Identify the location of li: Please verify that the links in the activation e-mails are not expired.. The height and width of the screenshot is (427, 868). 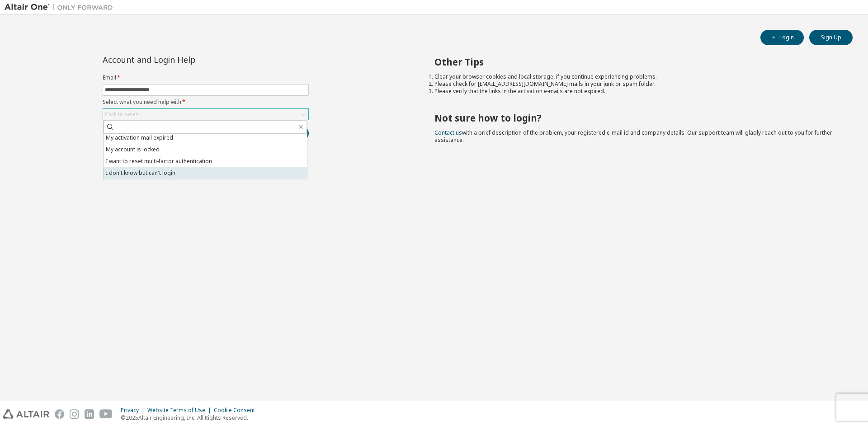
(636, 91).